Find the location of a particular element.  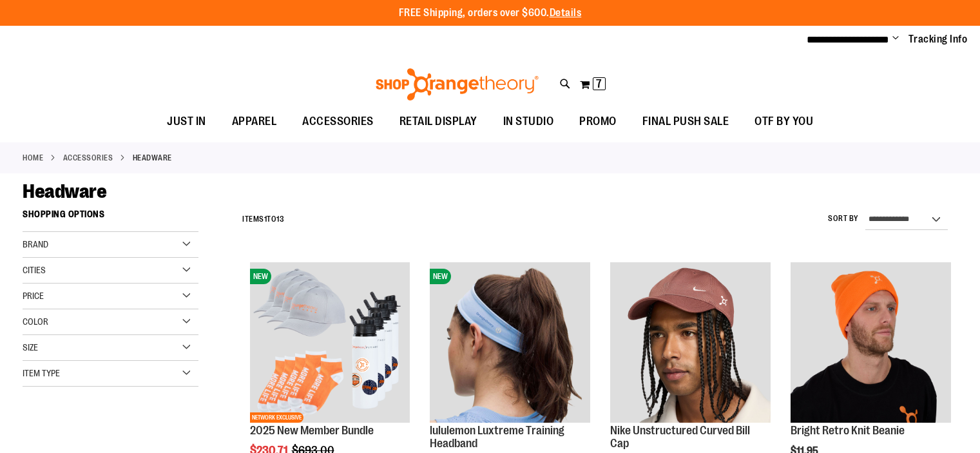

a: PROMO is located at coordinates (598, 122).